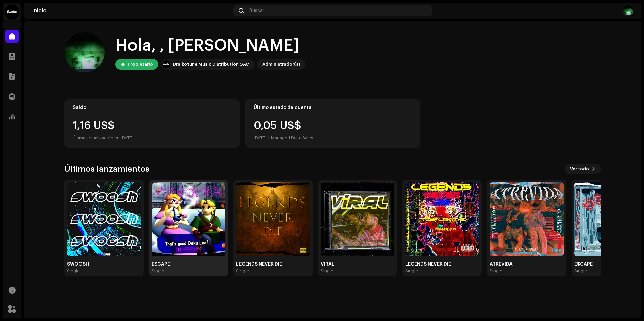 The width and height of the screenshot is (644, 321). I want to click on button: Ver todo, so click(583, 169).